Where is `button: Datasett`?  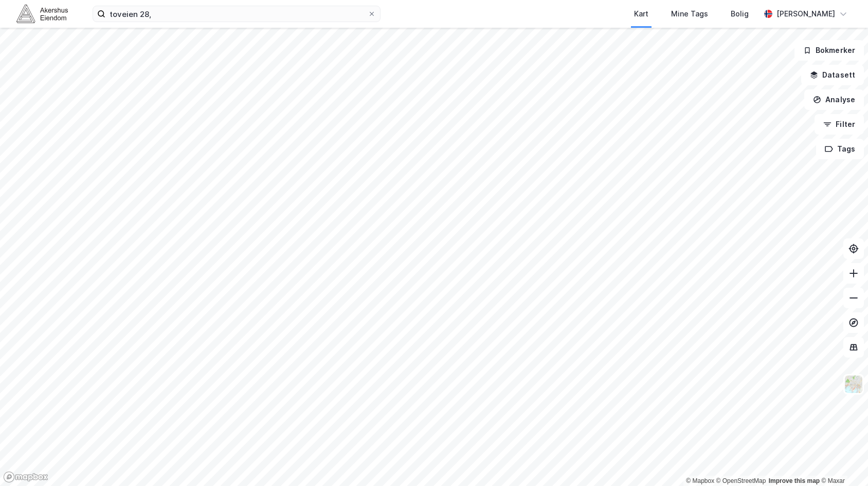 button: Datasett is located at coordinates (833, 75).